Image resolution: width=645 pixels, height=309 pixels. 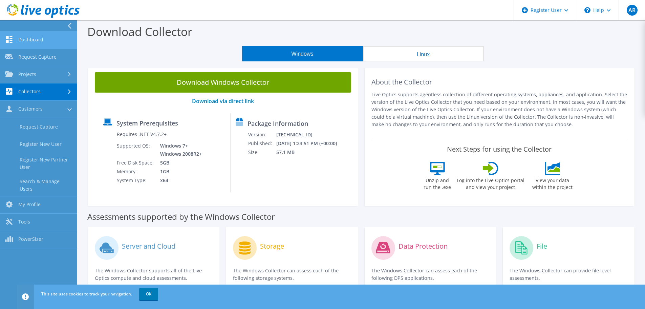 I want to click on label: View your data within the project, so click(x=553, y=183).